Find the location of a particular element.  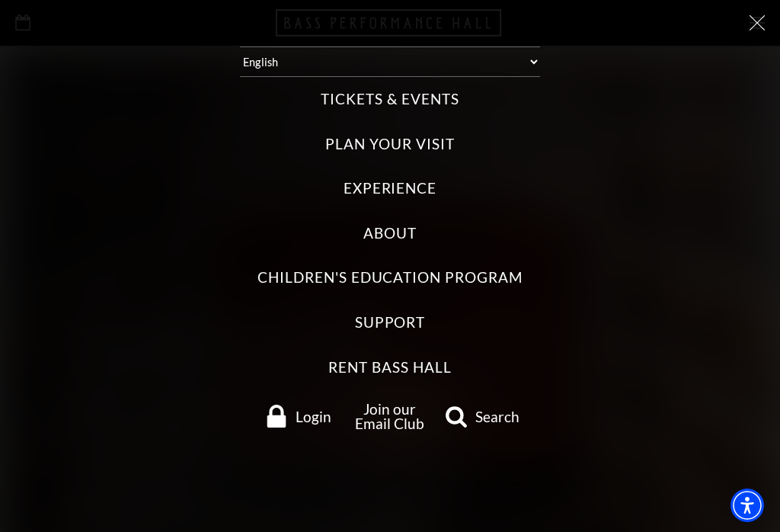

div: Accessibility Menu is located at coordinates (748, 505).